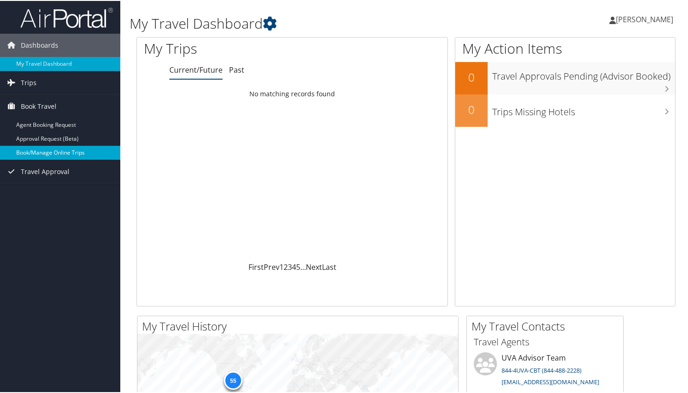  Describe the element at coordinates (39, 44) in the screenshot. I see `span: Dashboards` at that location.